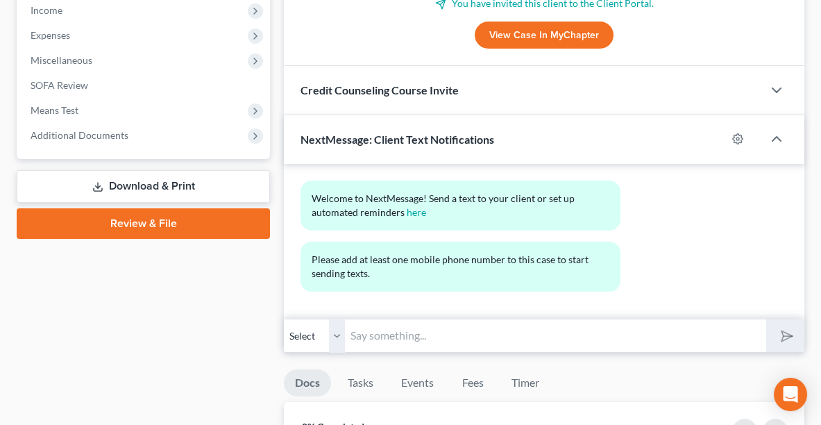 Image resolution: width=821 pixels, height=425 pixels. Describe the element at coordinates (54, 110) in the screenshot. I see `span: Means Test` at that location.